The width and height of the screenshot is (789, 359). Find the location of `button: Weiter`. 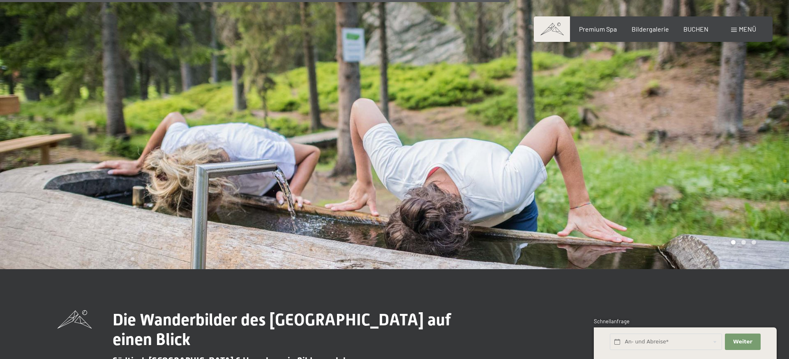

button: Weiter is located at coordinates (742, 342).